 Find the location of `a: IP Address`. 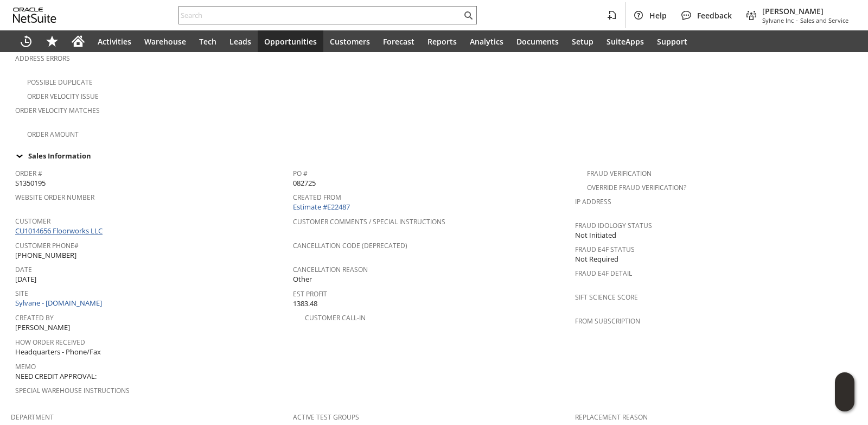

a: IP Address is located at coordinates (593, 202).